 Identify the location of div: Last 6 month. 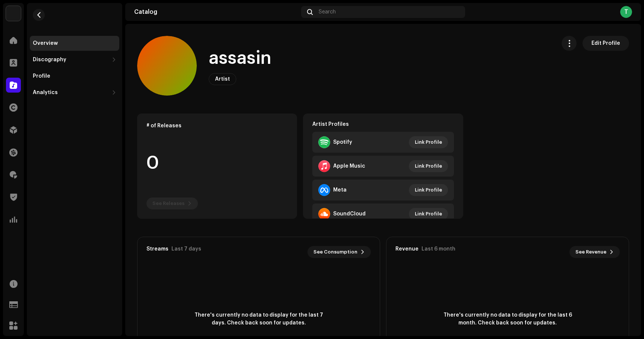
(438, 249).